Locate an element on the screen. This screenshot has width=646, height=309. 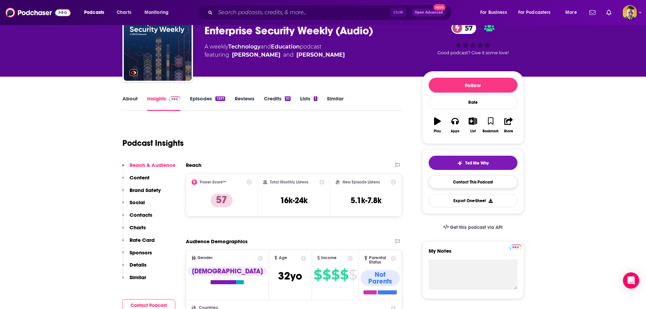
a: Get this podcast via API is located at coordinates (473, 227).